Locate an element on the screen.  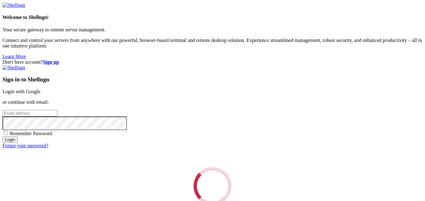
p: Connect and control your servers from anywhere with our powerful, browser-based terminal and remo... is located at coordinates (213, 43).